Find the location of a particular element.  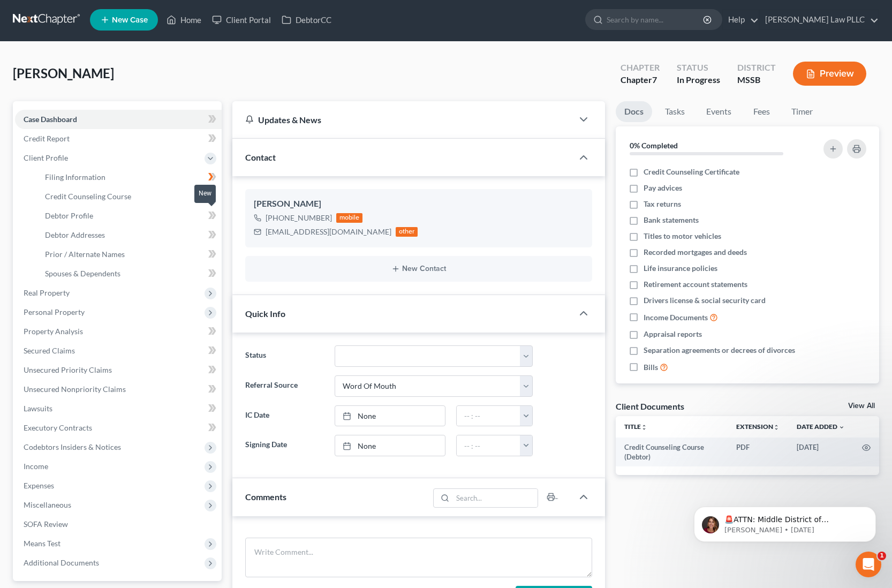

span: Separation agreements or decrees of divorces is located at coordinates (719, 350).